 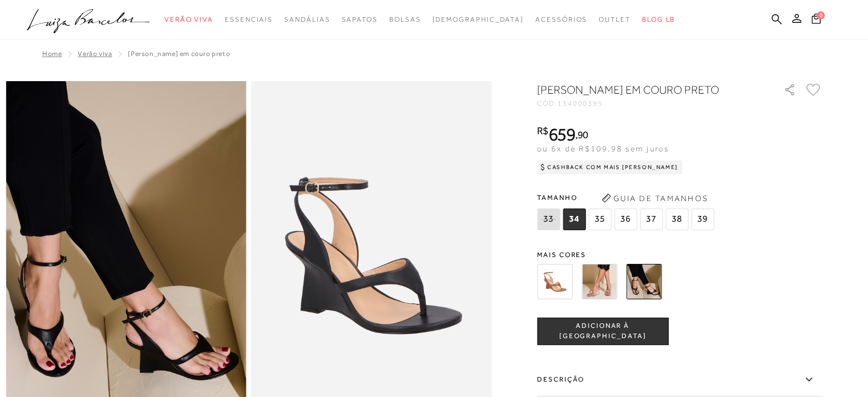 What do you see at coordinates (248, 19) in the screenshot?
I see `span: Essenciais` at bounding box center [248, 19].